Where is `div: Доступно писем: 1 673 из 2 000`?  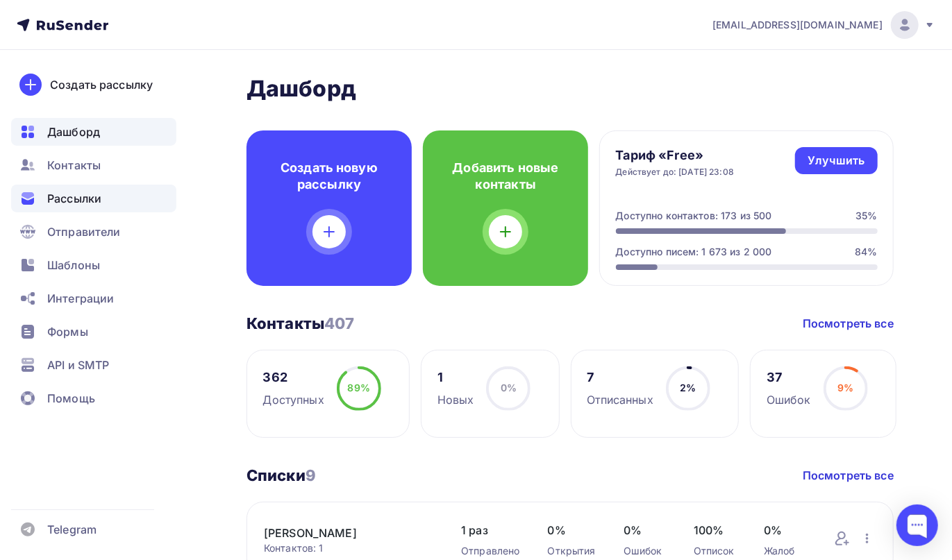 div: Доступно писем: 1 673 из 2 000 is located at coordinates (693, 252).